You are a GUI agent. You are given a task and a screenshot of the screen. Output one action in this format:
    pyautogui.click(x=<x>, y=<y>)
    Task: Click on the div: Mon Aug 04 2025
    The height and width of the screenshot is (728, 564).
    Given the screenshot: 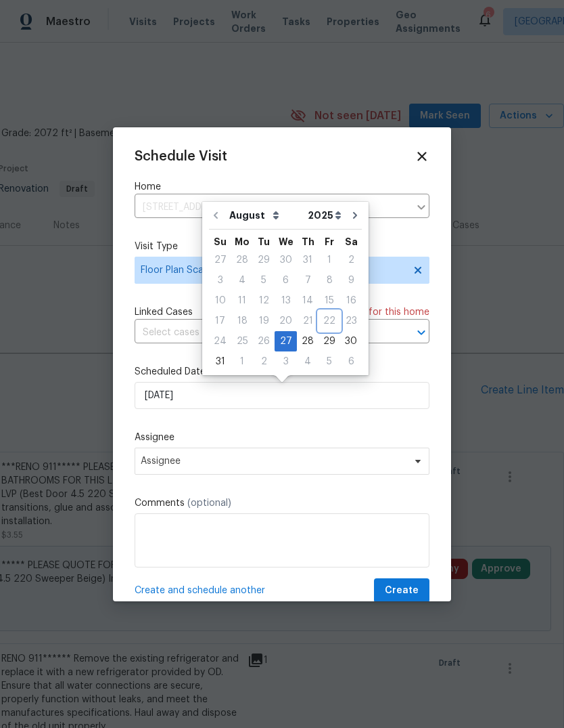 What is the action you would take?
    pyautogui.click(x=243, y=280)
    